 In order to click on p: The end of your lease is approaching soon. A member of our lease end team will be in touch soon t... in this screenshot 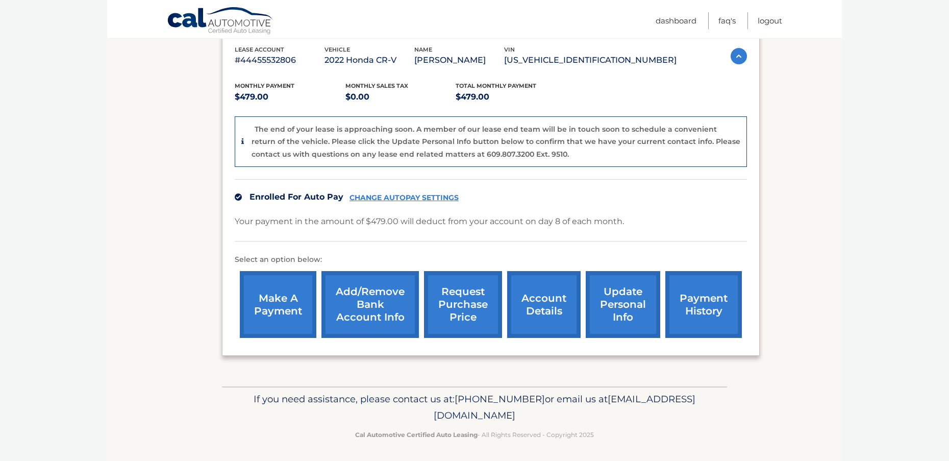, I will do `click(496, 141)`.